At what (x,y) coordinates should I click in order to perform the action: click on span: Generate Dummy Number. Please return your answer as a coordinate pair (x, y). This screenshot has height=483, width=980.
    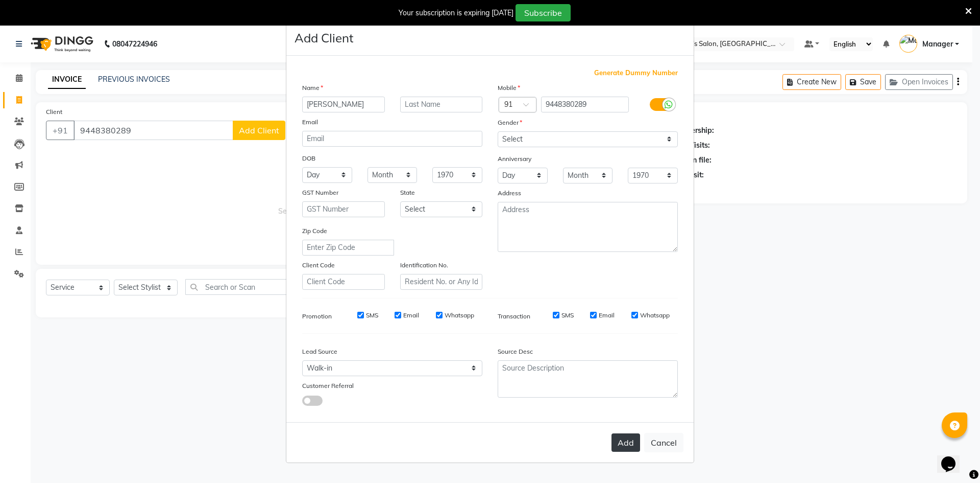
    Looking at the image, I should click on (636, 73).